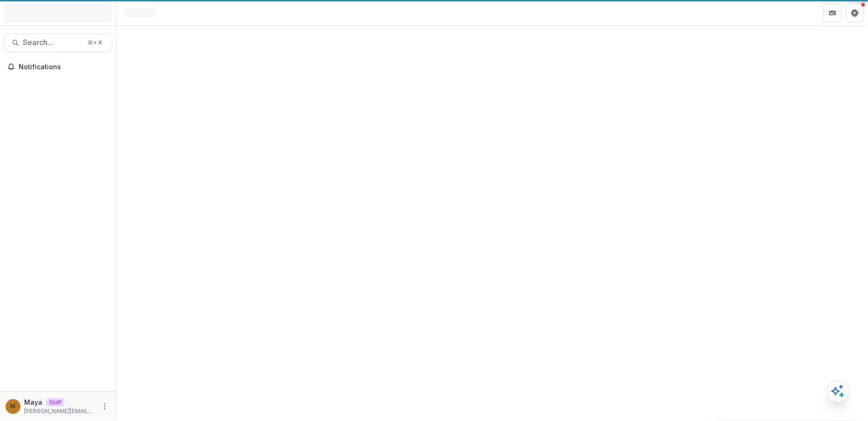 This screenshot has width=868, height=421. Describe the element at coordinates (55, 403) in the screenshot. I see `p: Staff` at that location.